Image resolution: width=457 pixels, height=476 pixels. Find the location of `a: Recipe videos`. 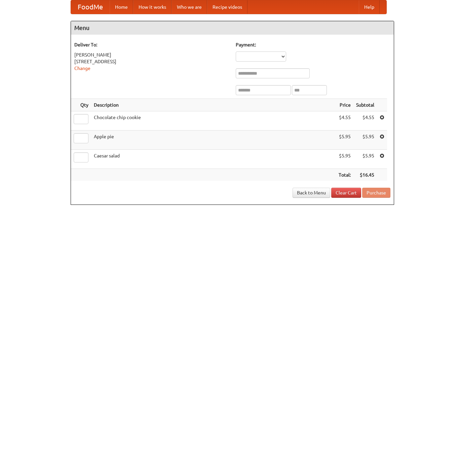

a: Recipe videos is located at coordinates (227, 7).